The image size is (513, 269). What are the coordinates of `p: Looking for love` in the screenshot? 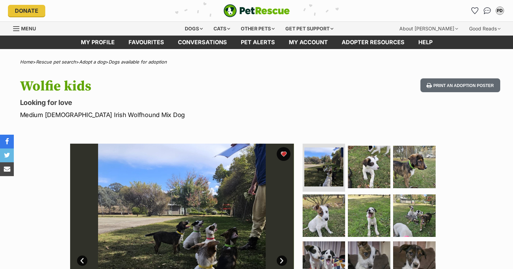 It's located at (166, 103).